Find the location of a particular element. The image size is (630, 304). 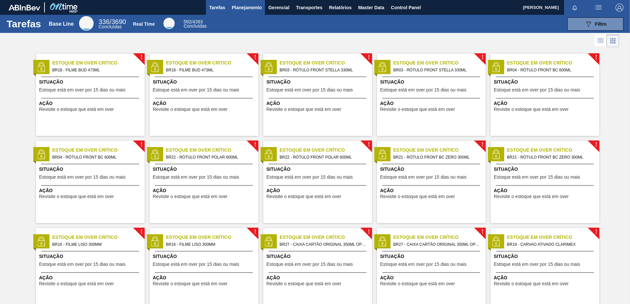

span: BR16 - FILME LISO 300MM is located at coordinates (209, 245).